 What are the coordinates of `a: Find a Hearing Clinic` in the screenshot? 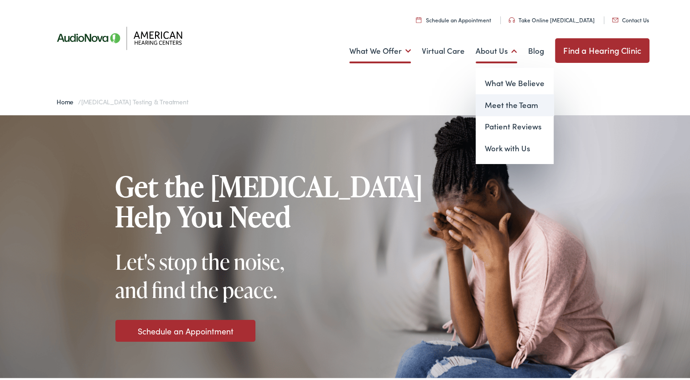 It's located at (602, 49).